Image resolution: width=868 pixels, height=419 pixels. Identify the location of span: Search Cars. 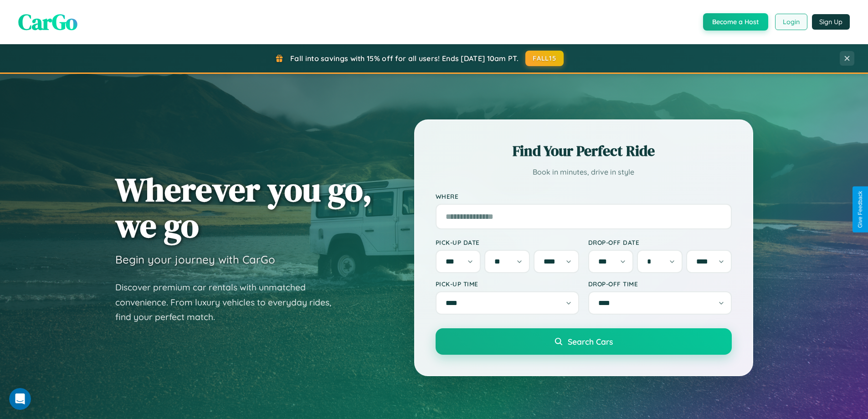
(590, 341).